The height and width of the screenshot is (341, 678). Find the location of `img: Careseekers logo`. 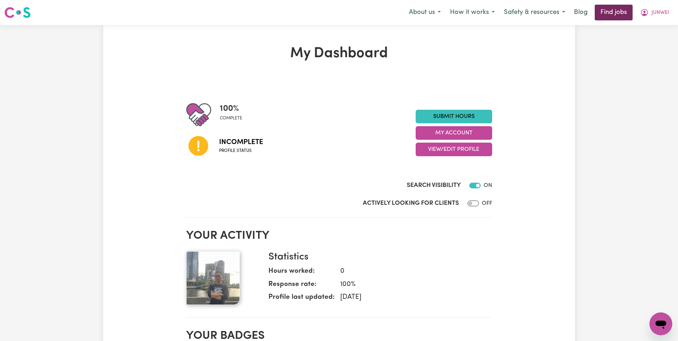

img: Careseekers logo is located at coordinates (18, 13).